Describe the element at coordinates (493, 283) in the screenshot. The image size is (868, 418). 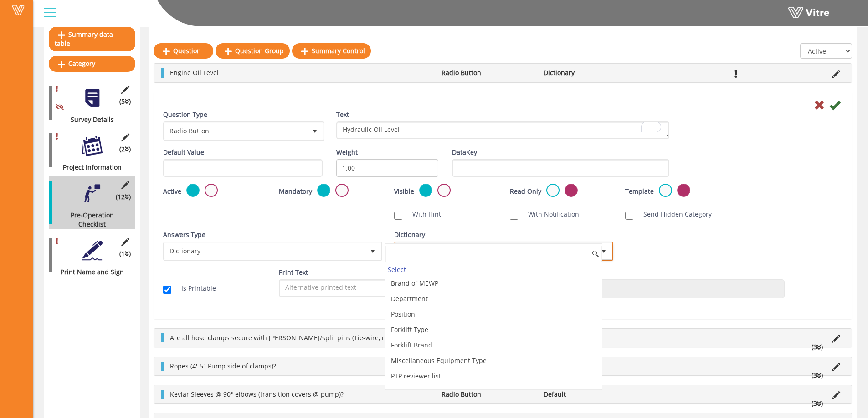
I see `li: Brand of MEWP` at that location.